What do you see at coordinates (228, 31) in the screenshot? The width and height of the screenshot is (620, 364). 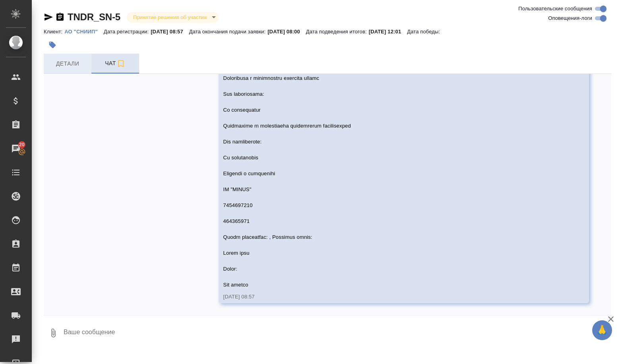 I see `p: Дата окончания подачи заявки:` at bounding box center [228, 31].